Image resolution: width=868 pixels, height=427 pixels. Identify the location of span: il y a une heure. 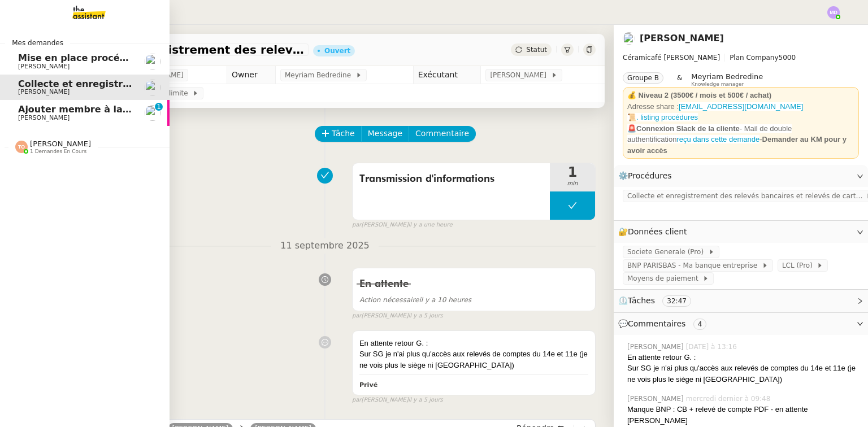
(431, 225).